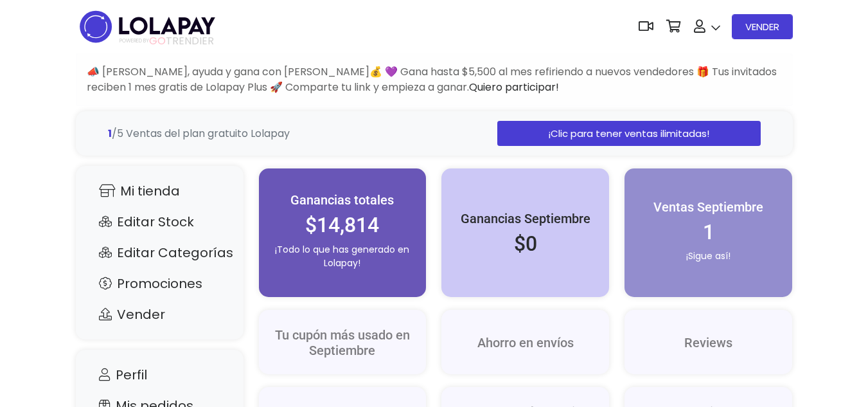 This screenshot has width=868, height=407. Describe the element at coordinates (159, 191) in the screenshot. I see `a: Mi tienda` at that location.